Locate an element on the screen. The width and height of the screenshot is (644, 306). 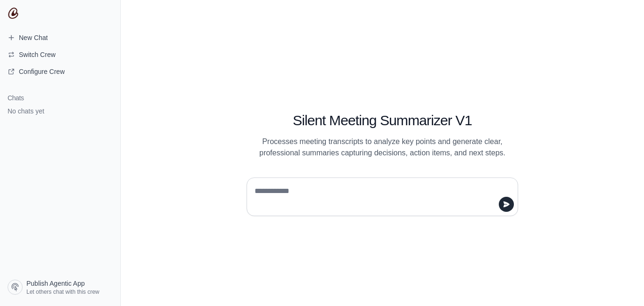
span: Publish Agentic App is located at coordinates (55, 283).